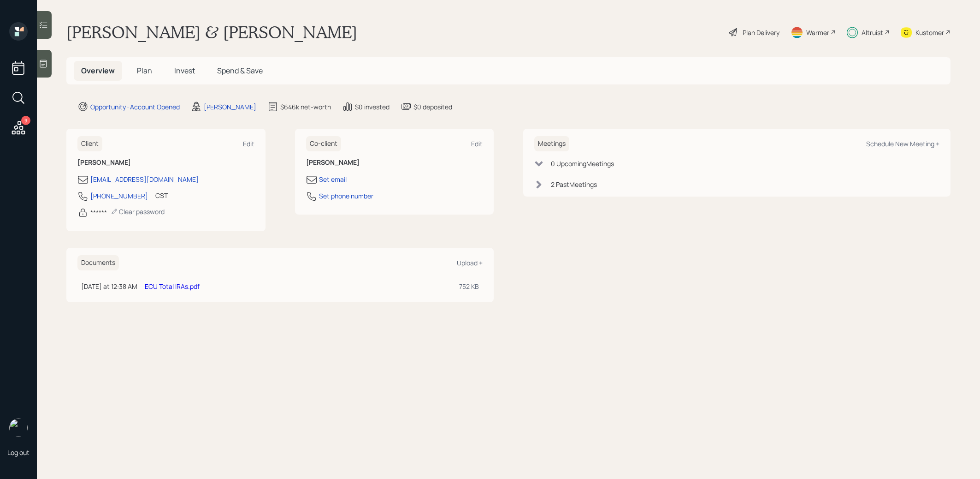 This screenshot has width=980, height=479. What do you see at coordinates (930, 33) in the screenshot?
I see `div: Kustomer` at bounding box center [930, 33].